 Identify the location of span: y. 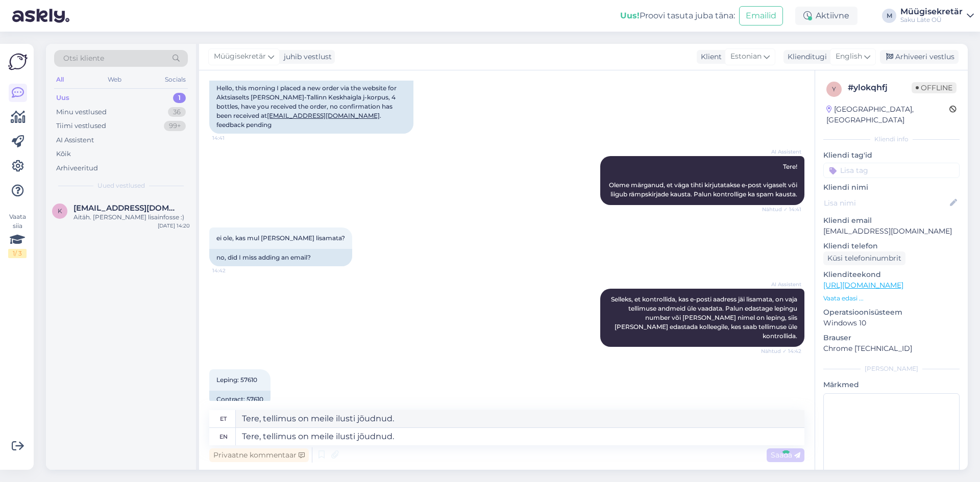
(834, 89).